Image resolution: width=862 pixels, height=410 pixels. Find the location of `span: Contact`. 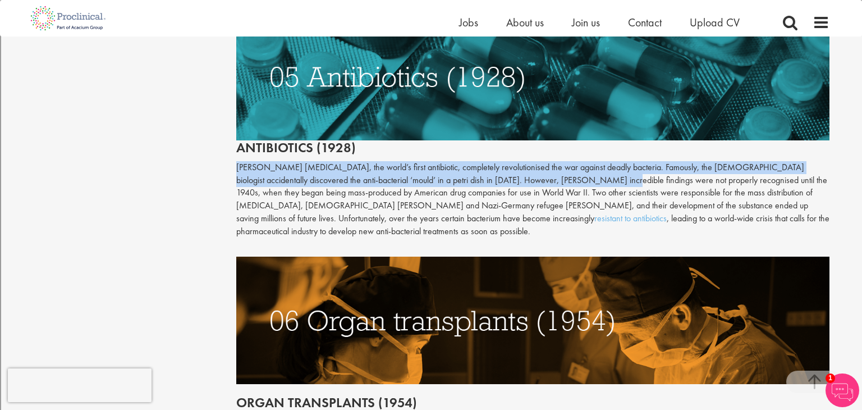

span: Contact is located at coordinates (645, 22).